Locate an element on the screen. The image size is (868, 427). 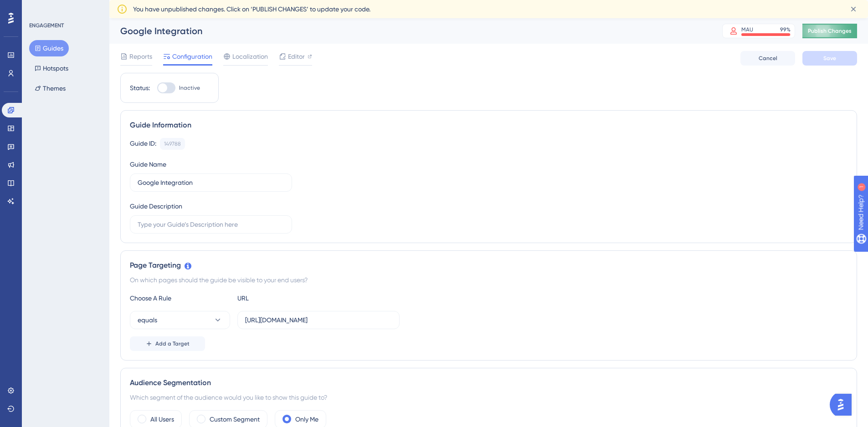
div: Status: is located at coordinates (140, 88).